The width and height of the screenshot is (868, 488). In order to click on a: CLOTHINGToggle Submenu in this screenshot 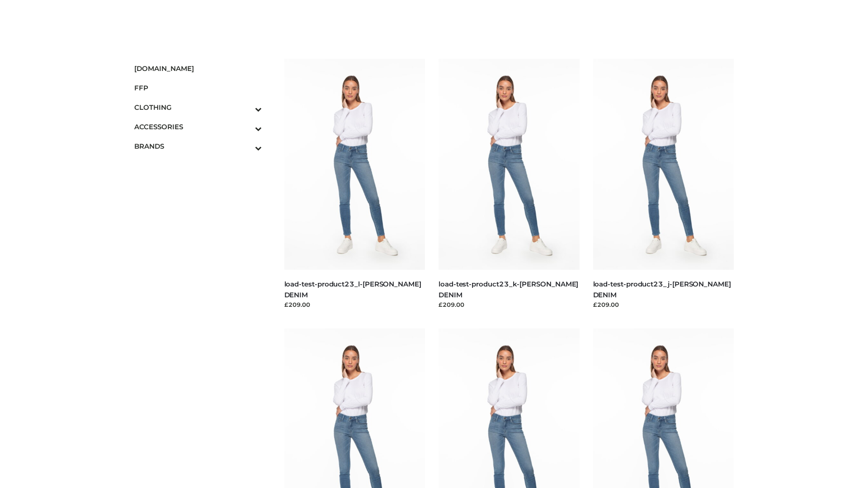, I will do `click(198, 107)`.